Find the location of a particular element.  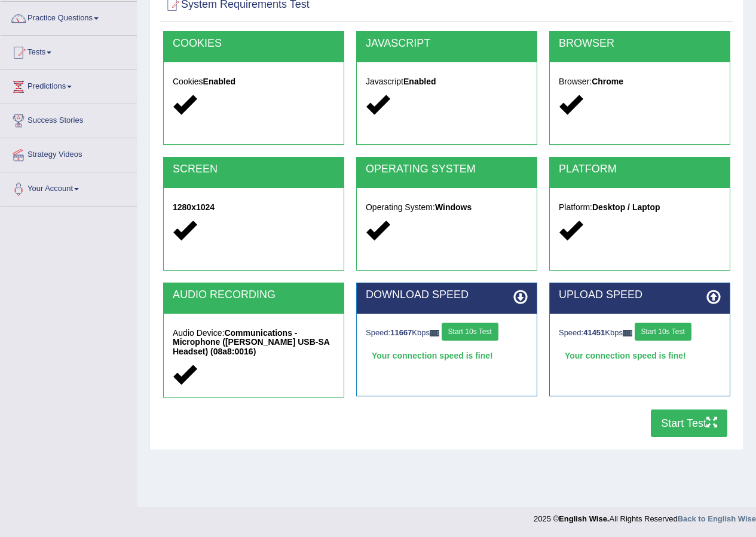

strong: English Wise. is located at coordinates (584, 518).